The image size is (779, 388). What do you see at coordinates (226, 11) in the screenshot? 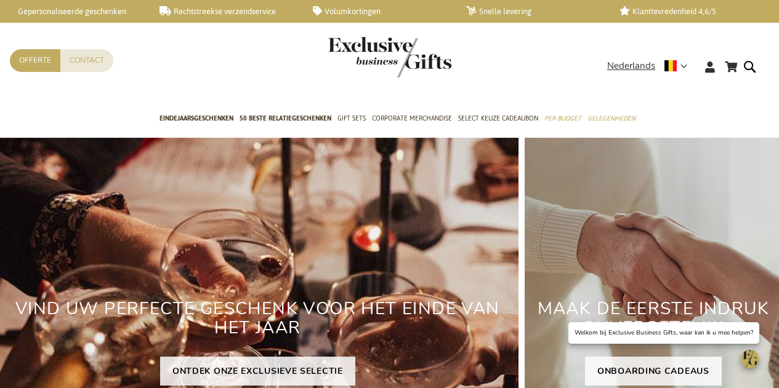
I see `a: Rechtstreekse verzendservice` at bounding box center [226, 11].